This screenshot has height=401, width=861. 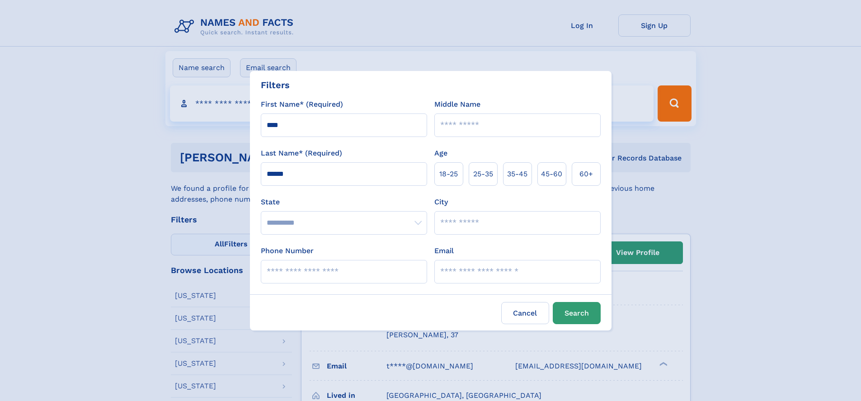 What do you see at coordinates (457, 104) in the screenshot?
I see `label: Middle Name` at bounding box center [457, 104].